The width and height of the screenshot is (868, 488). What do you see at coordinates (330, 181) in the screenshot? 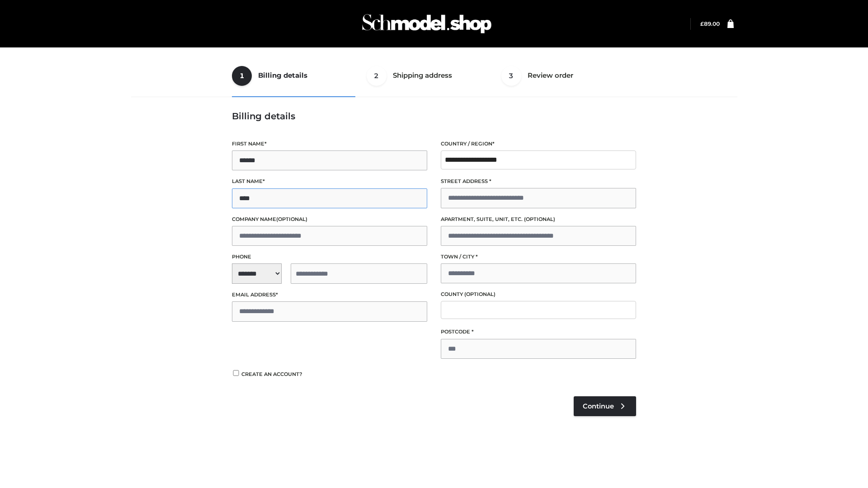
I see `label: Last name` at bounding box center [330, 181].